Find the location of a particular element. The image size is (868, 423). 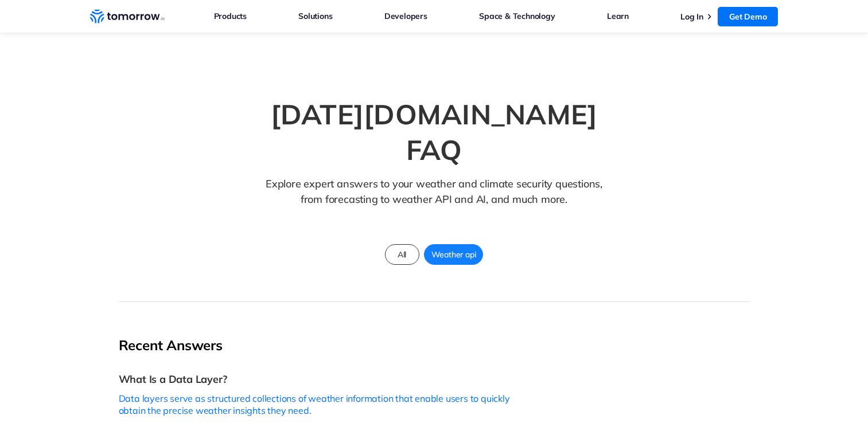

h2: Recent Answers is located at coordinates (315, 345).